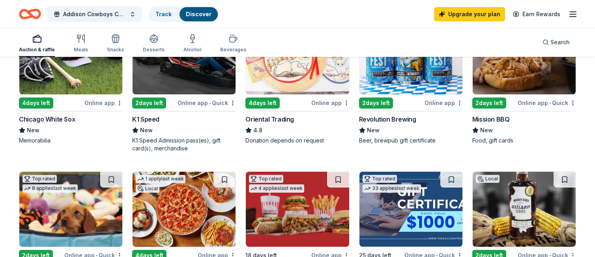 This screenshot has height=257, width=595. What do you see at coordinates (198, 14) in the screenshot?
I see `a: Discover` at bounding box center [198, 14].